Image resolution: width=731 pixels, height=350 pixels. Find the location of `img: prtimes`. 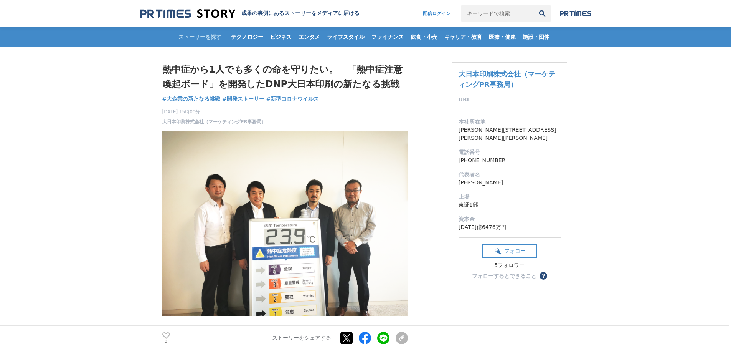

img: prtimes is located at coordinates (576, 13).